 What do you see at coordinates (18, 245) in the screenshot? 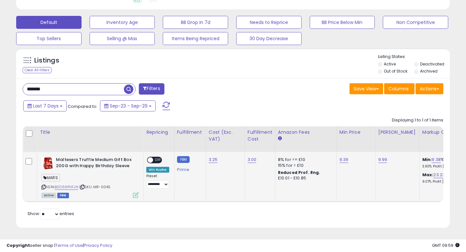
I see `strong: Copyright` at bounding box center [18, 245].